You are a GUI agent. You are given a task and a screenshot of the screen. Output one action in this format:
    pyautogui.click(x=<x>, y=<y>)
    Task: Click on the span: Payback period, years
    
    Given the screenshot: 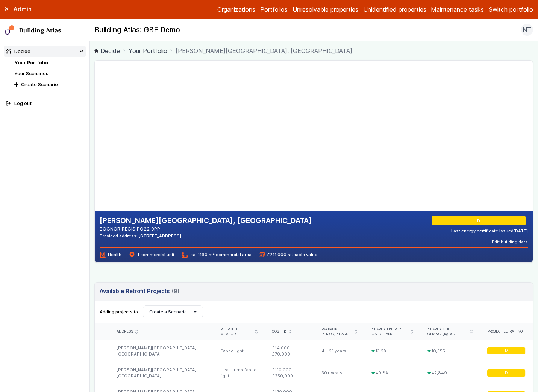 What is the action you would take?
    pyautogui.click(x=337, y=331)
    